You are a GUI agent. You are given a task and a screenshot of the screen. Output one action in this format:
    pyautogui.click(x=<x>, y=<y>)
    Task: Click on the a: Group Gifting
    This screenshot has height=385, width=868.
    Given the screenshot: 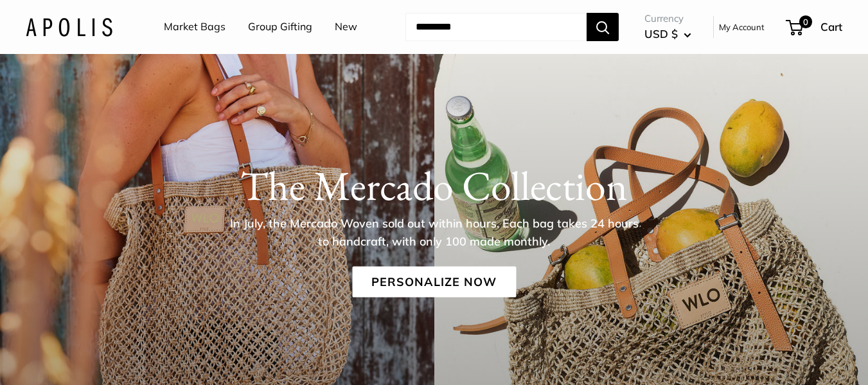 What is the action you would take?
    pyautogui.click(x=280, y=27)
    